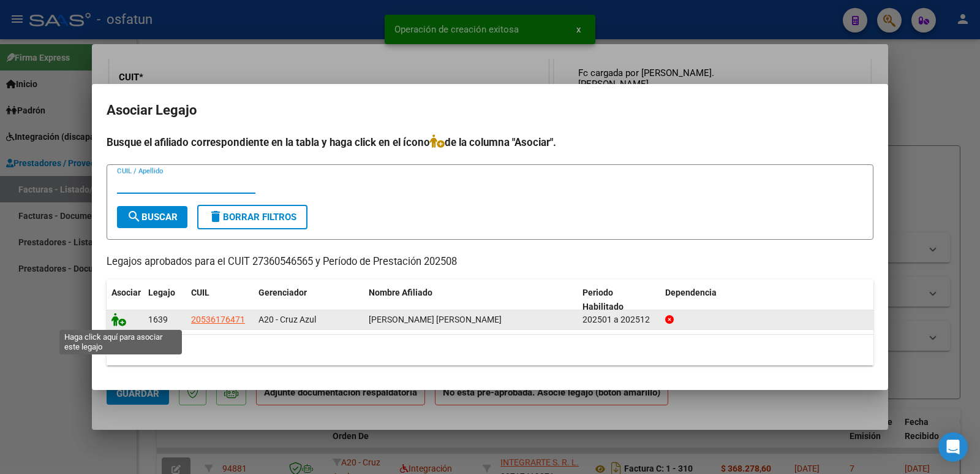 Image resolution: width=980 pixels, height=474 pixels. What do you see at coordinates (309, 300) in the screenshot?
I see `datatable-header-cell: Gerenciador` at bounding box center [309, 300].